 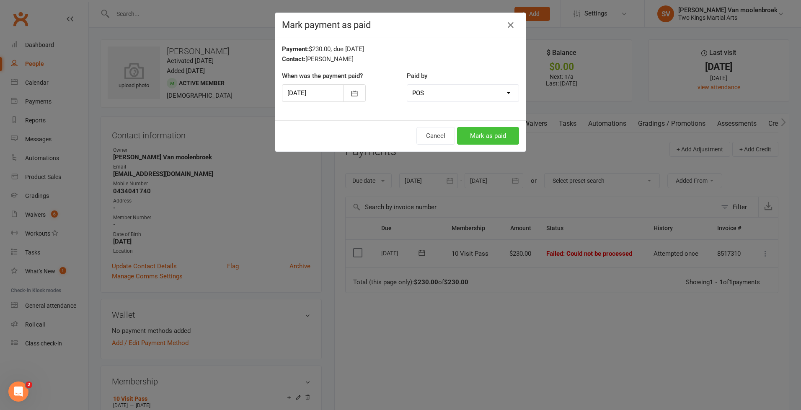 What do you see at coordinates (294, 59) in the screenshot?
I see `strong: Contact:` at bounding box center [294, 59].